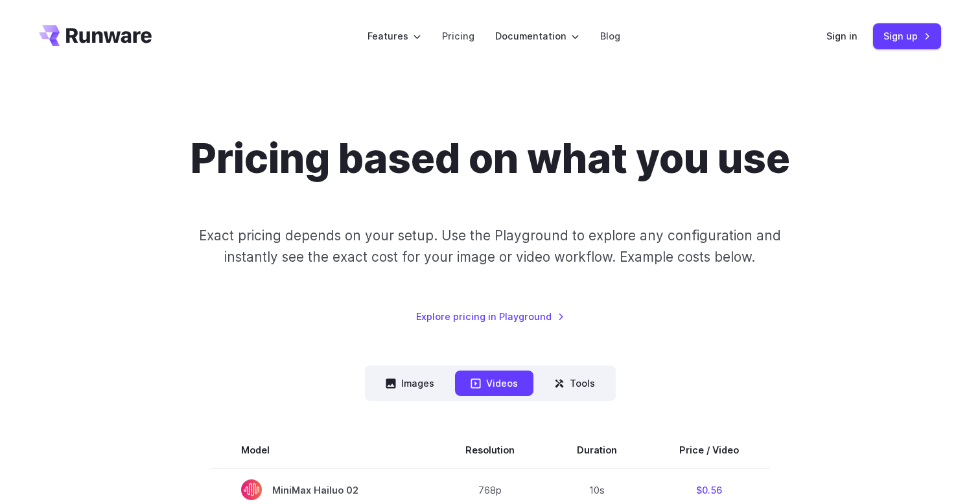  Describe the element at coordinates (709, 450) in the screenshot. I see `th: Price / Video` at that location.